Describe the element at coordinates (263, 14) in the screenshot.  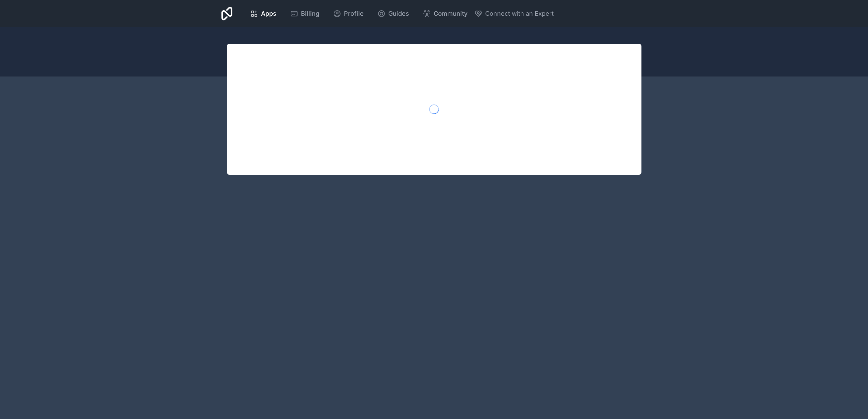
I see `a: Apps` at that location.